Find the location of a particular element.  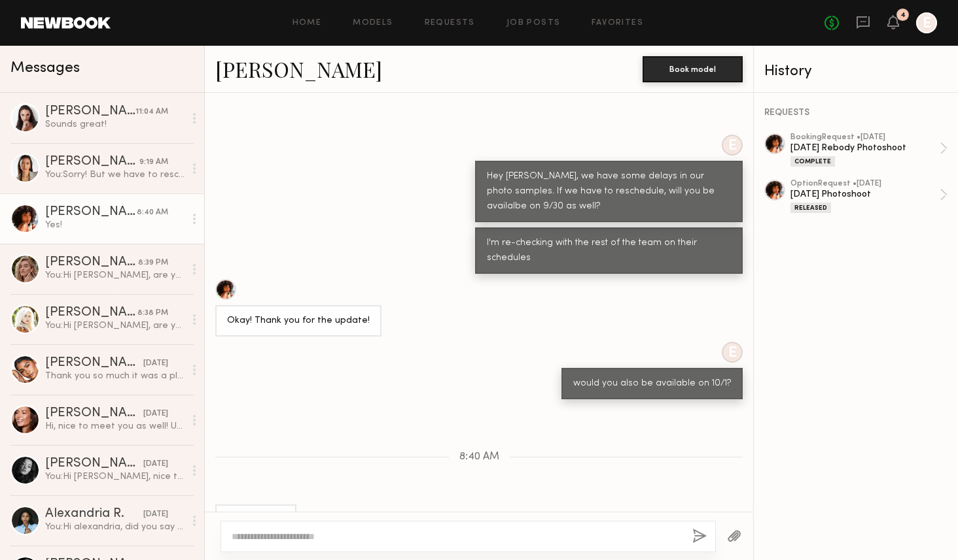

div: Complete is located at coordinates (813, 162).